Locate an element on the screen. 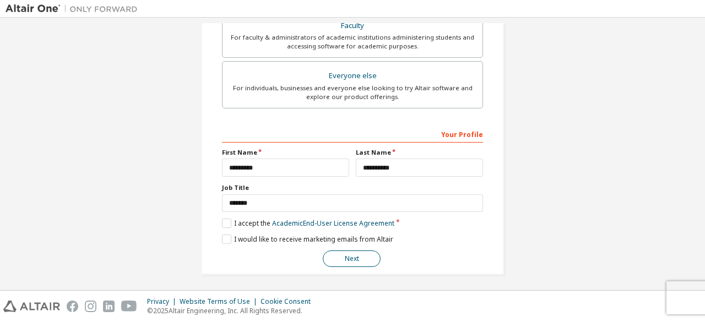 The width and height of the screenshot is (705, 322). img: linkedin.svg is located at coordinates (109, 306).